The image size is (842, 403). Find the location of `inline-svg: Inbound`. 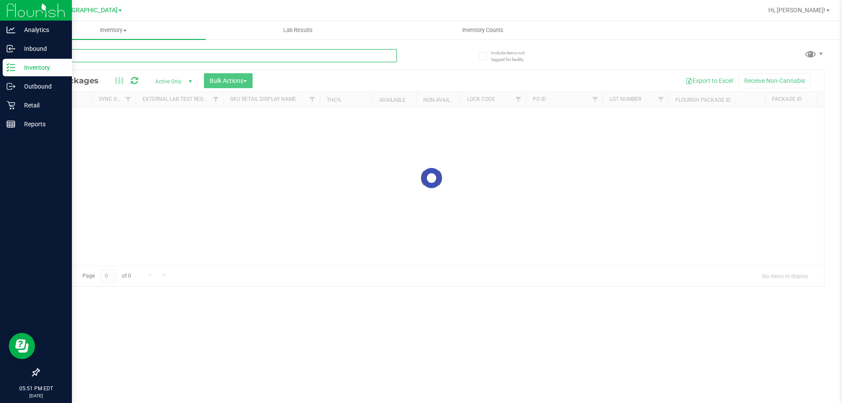

inline-svg: Inbound is located at coordinates (11, 49).